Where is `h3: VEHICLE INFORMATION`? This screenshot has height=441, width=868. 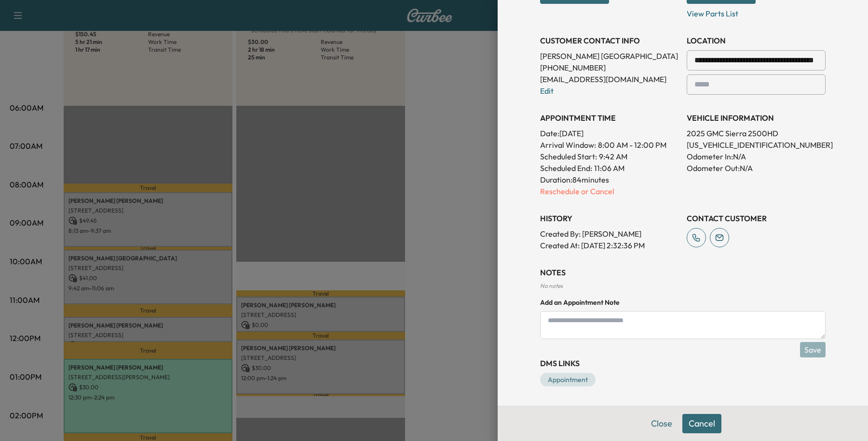 h3: VEHICLE INFORMATION is located at coordinates (756, 118).